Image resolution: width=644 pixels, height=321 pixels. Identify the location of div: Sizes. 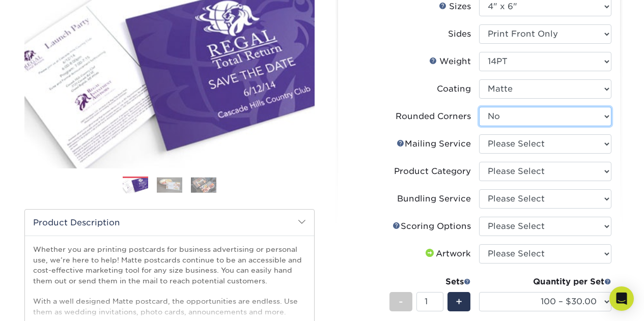
(455, 7).